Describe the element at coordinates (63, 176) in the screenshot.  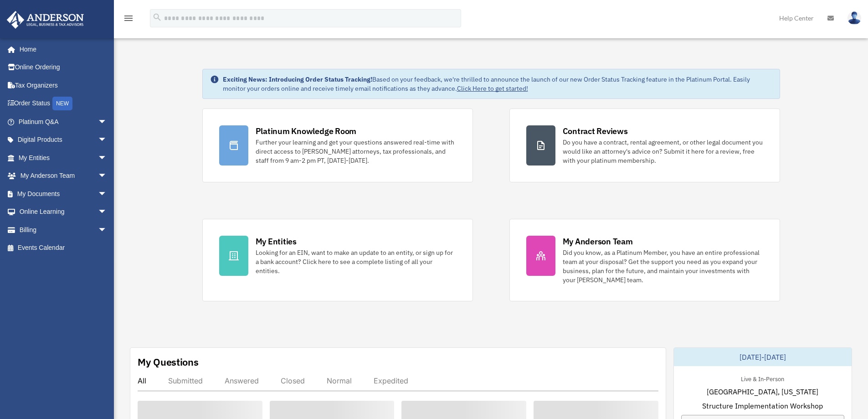
I see `a: My Anderson Teamarrow_drop_down` at that location.